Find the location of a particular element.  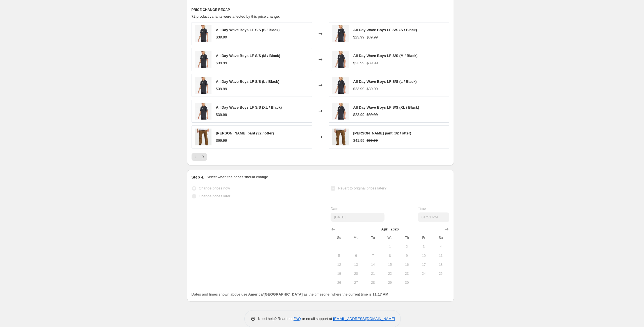

span: 5 is located at coordinates (339, 255).